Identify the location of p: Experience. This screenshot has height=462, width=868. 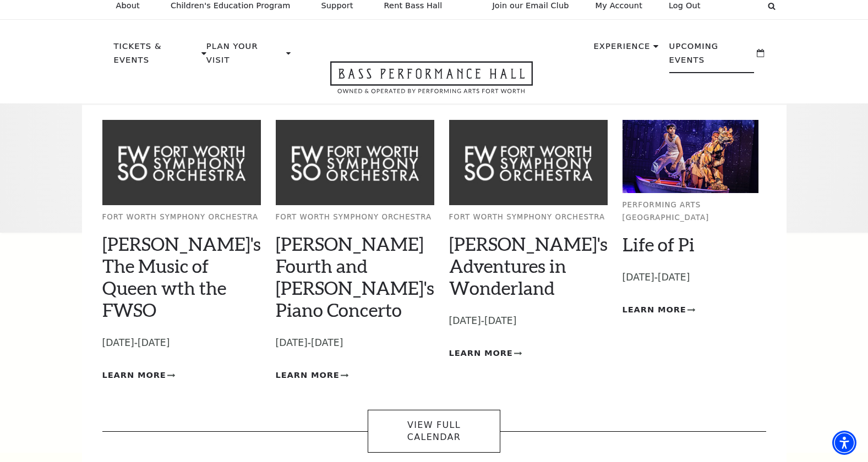
(622, 49).